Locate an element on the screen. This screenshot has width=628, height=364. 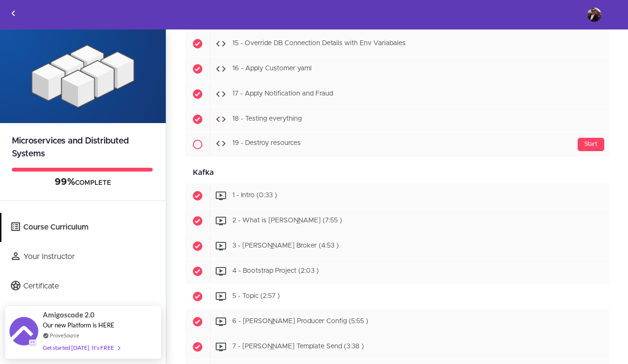
a: Completed item 1 - Intro (0:33 ) is located at coordinates (398, 196).